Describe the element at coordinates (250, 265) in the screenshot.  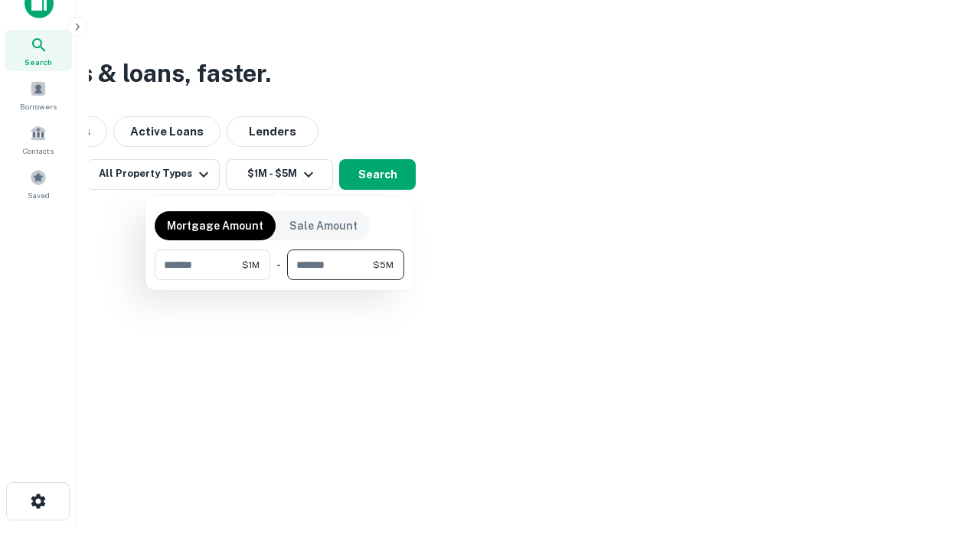
I see `span: $1M` at that location.